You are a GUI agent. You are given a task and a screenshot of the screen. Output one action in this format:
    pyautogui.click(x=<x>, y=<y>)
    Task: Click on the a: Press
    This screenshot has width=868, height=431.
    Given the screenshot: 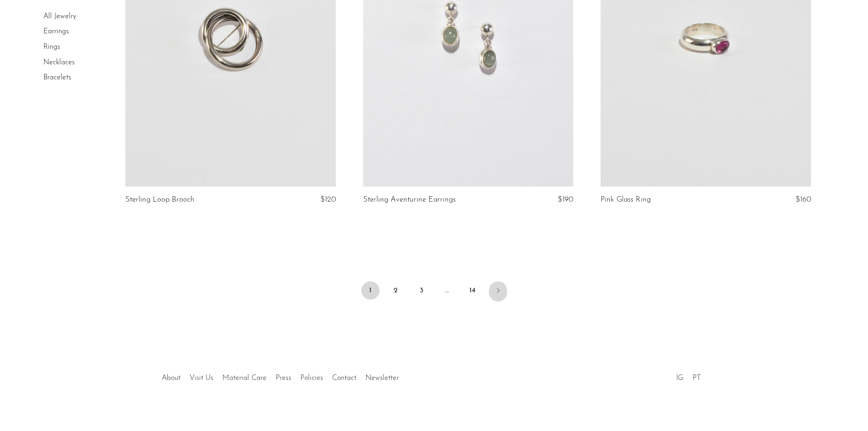 What is the action you would take?
    pyautogui.click(x=283, y=378)
    